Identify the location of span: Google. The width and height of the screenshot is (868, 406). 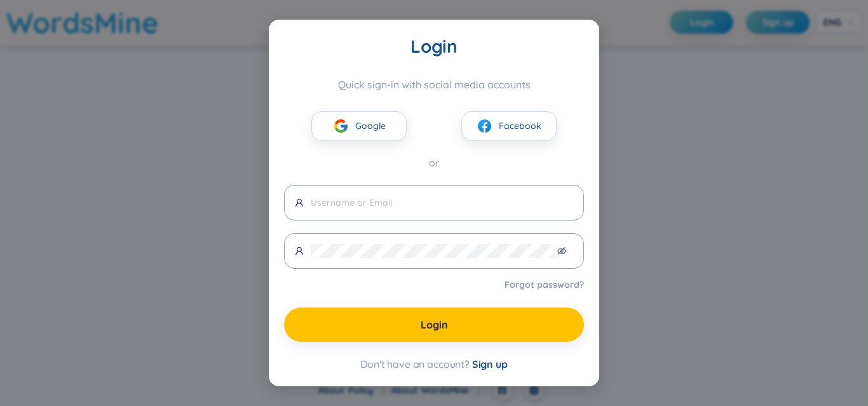
(370, 126).